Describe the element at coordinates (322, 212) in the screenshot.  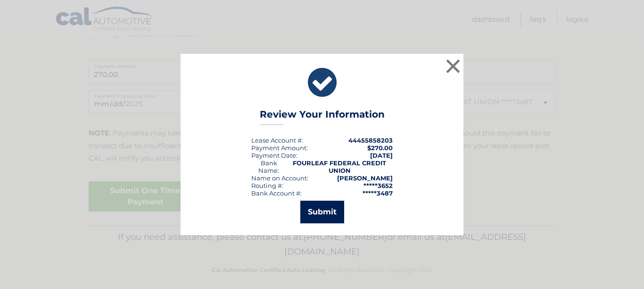
I see `button: Submit` at that location.